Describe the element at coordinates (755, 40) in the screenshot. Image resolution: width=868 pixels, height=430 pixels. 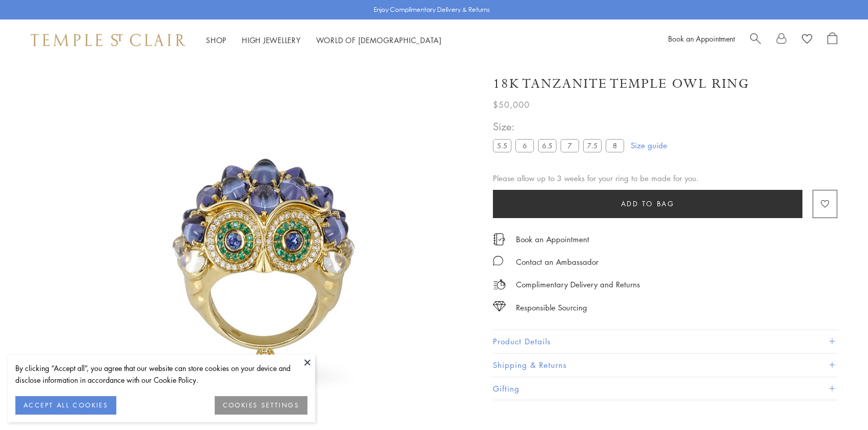
I see `a: Search` at that location.